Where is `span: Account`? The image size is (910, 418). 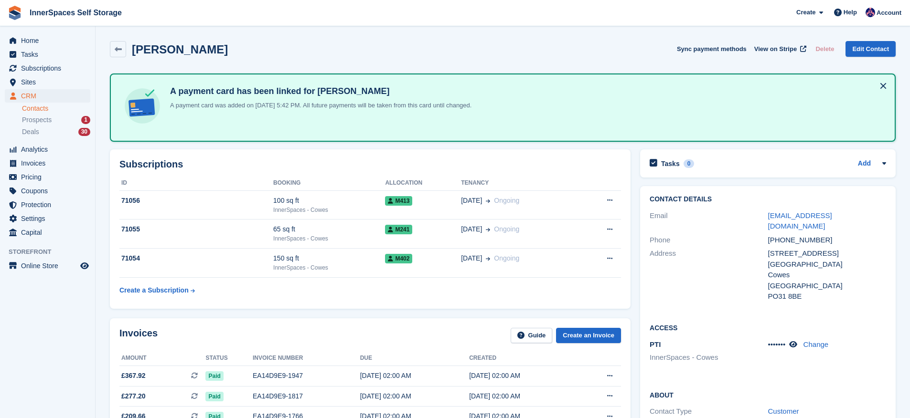
span: Account is located at coordinates (889, 13).